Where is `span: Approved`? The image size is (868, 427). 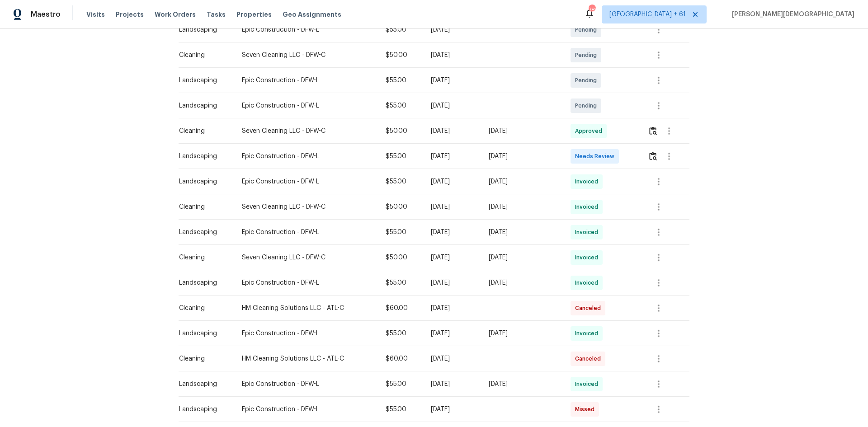 span: Approved is located at coordinates (590, 131).